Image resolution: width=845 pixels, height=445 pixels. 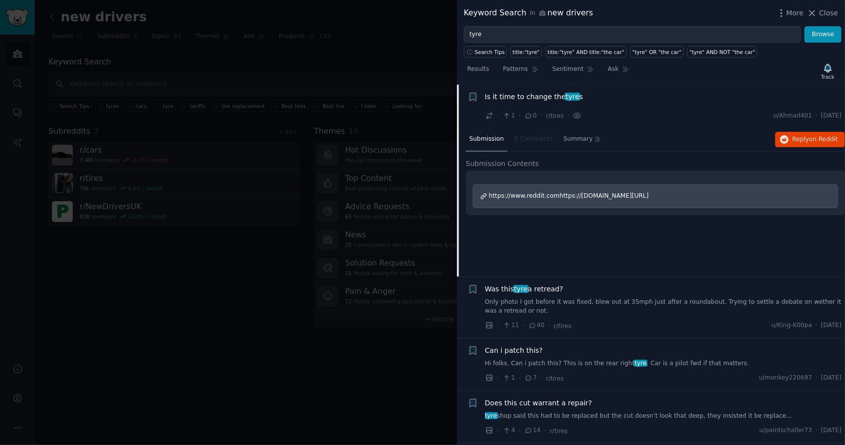 What do you see at coordinates (793, 116) in the screenshot?
I see `span: u/Ahmad401` at bounding box center [793, 116].